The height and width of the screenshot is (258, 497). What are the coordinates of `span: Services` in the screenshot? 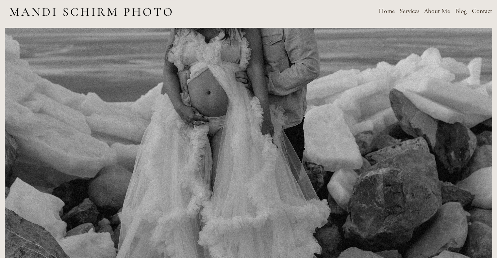 It's located at (409, 11).